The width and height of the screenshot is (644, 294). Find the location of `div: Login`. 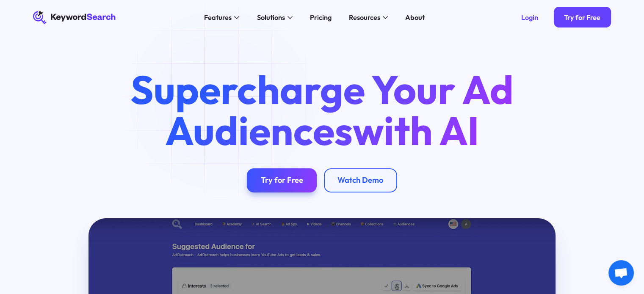

div: Login is located at coordinates (530, 17).